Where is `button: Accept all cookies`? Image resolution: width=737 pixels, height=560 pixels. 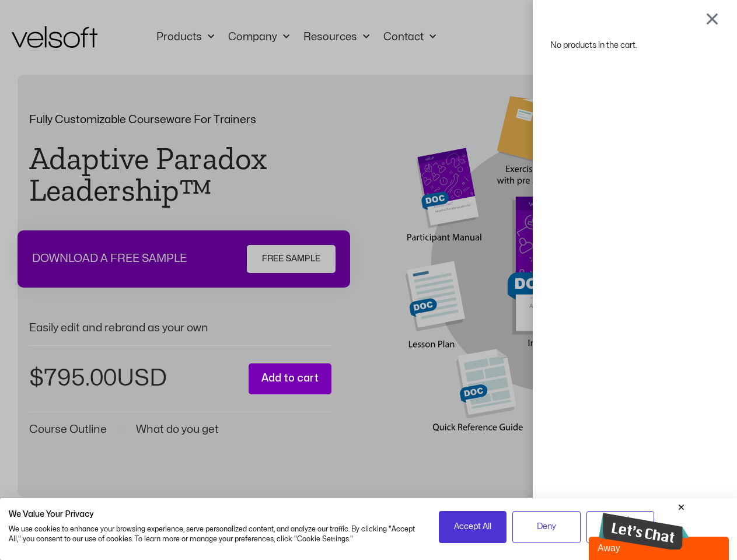
button: Accept all cookies is located at coordinates (473, 526).